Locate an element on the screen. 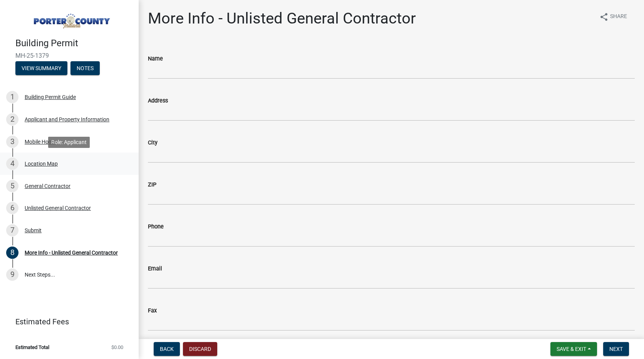  label: City is located at coordinates (152, 143).